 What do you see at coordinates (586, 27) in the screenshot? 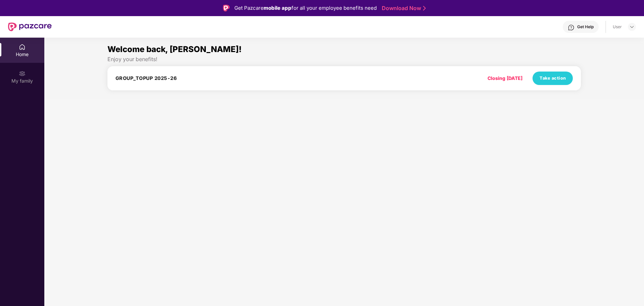
I see `div: Get Help` at bounding box center [586, 27].